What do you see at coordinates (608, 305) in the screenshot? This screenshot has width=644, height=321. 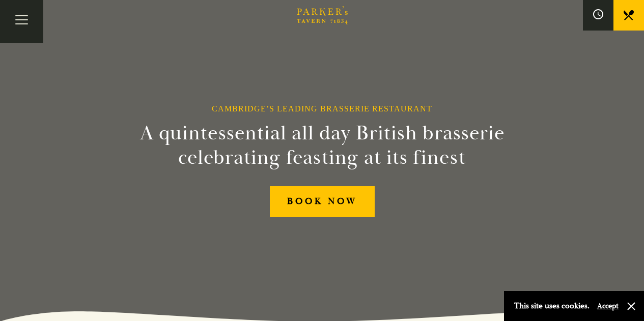 I see `button: Accept` at bounding box center [608, 305].